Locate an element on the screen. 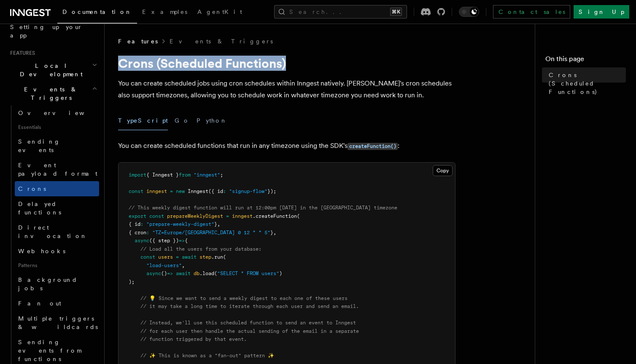 Image resolution: width=636 pixels, height=364 pixels. span: Documentation is located at coordinates (97, 12).